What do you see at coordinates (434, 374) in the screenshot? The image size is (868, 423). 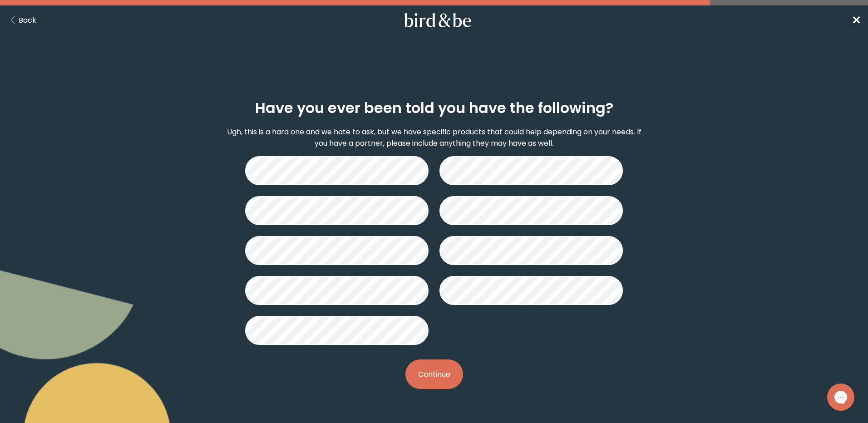 I see `button: Continue` at bounding box center [434, 374].